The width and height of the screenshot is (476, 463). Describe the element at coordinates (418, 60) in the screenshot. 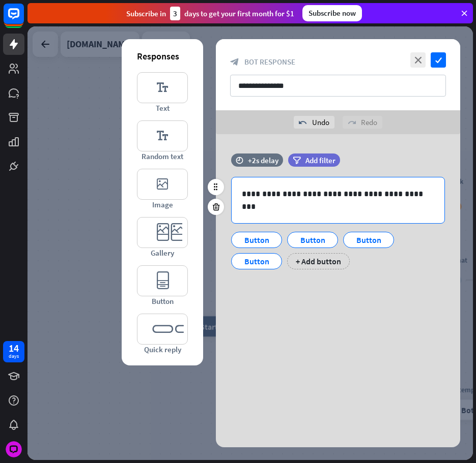

I see `i: close` at that location.